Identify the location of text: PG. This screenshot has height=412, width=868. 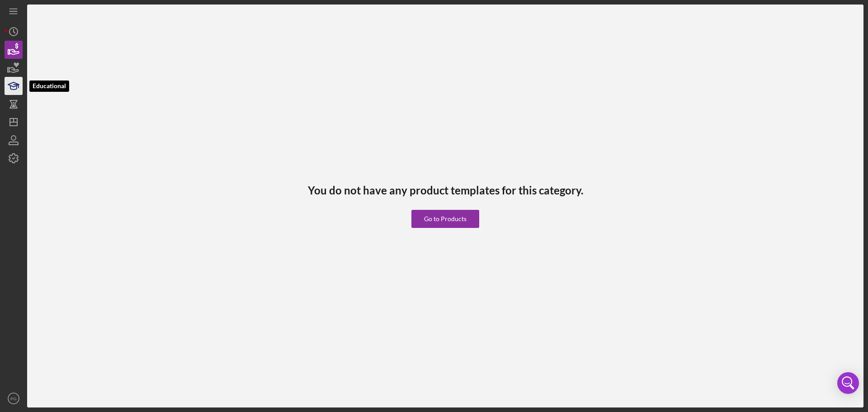
(13, 399).